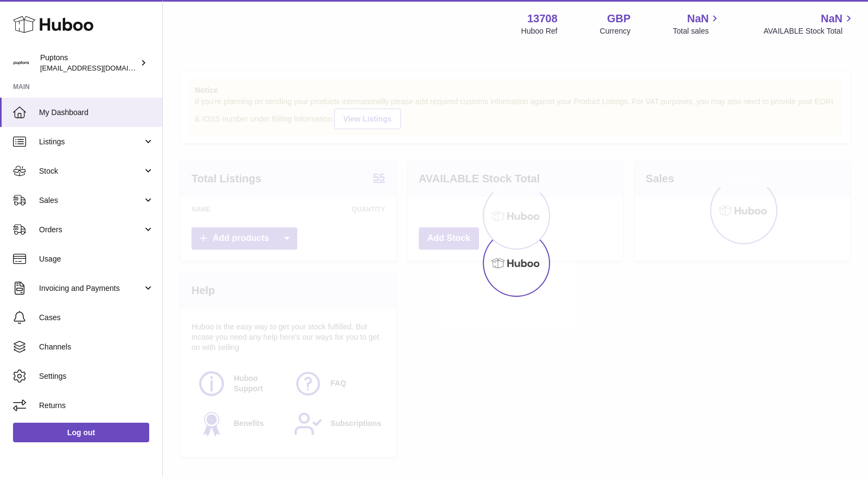 This screenshot has height=477, width=868. Describe the element at coordinates (619, 18) in the screenshot. I see `strong: GBP` at that location.